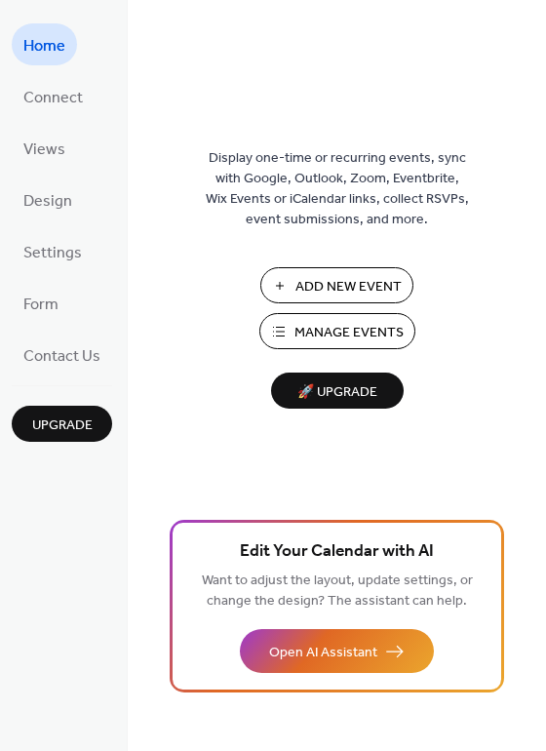 The image size is (546, 751). What do you see at coordinates (53, 98) in the screenshot?
I see `span: Connect` at bounding box center [53, 98].